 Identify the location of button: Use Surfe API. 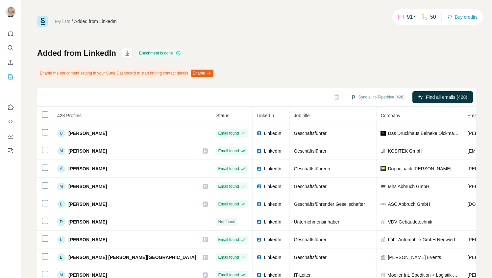
(11, 122).